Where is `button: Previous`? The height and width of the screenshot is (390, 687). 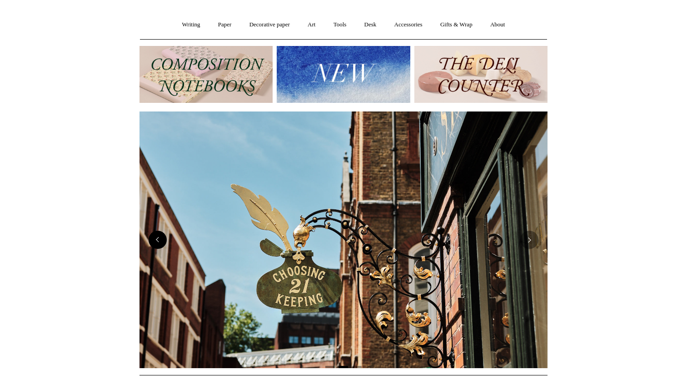
button: Previous is located at coordinates (158, 240).